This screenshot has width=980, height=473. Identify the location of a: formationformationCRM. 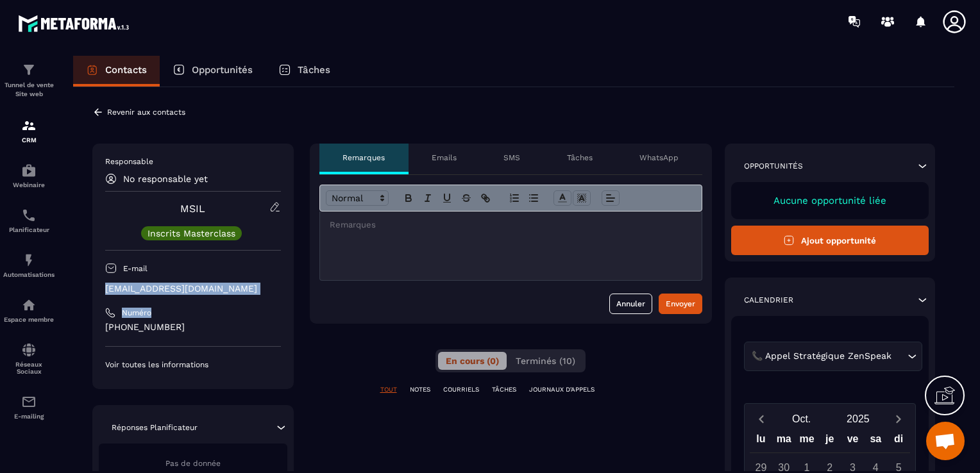
(29, 131).